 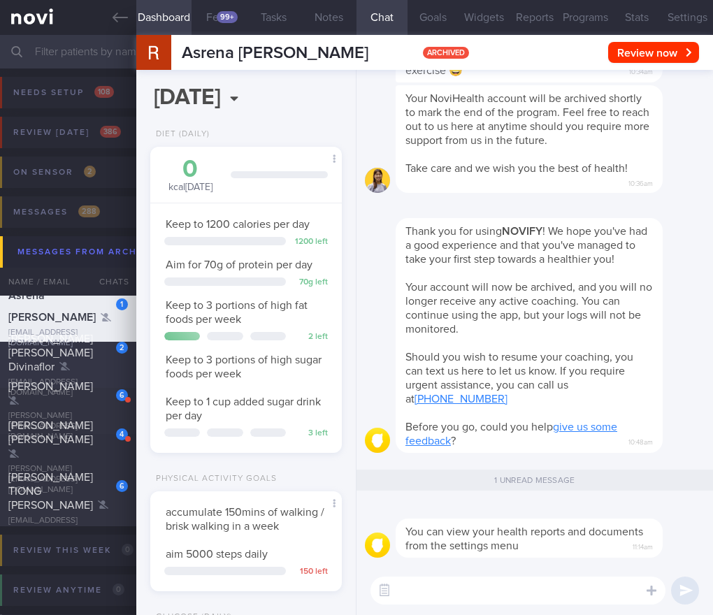 I want to click on div: Physical Activity Goals, so click(x=213, y=479).